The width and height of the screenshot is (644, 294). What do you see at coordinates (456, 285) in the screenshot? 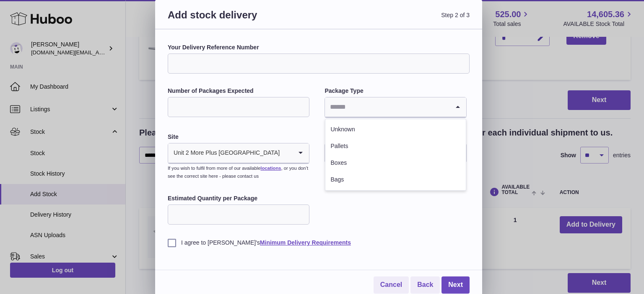
I see `a: Next` at bounding box center [456, 285].